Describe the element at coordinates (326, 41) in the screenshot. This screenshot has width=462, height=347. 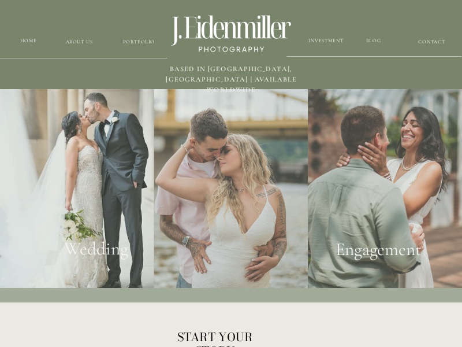
I see `h3: Investment` at that location.